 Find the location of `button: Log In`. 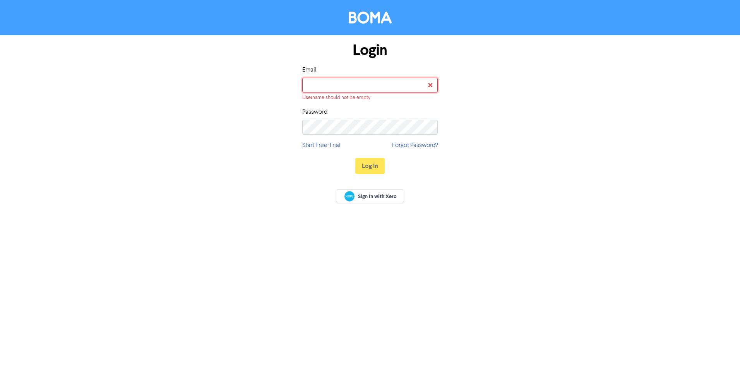

button: Log In is located at coordinates (370, 166).